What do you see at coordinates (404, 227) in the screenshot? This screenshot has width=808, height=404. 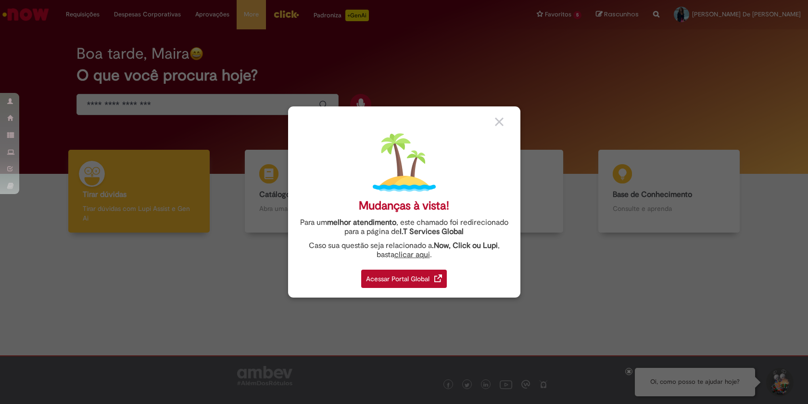 I see `div: Para um , este chamado foi redirecionado para a página de` at bounding box center [404, 227].